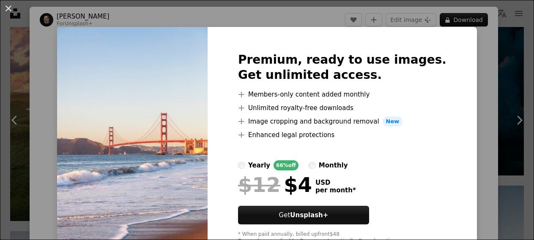 The image size is (534, 240). Describe the element at coordinates (336, 183) in the screenshot. I see `span: USD` at that location.